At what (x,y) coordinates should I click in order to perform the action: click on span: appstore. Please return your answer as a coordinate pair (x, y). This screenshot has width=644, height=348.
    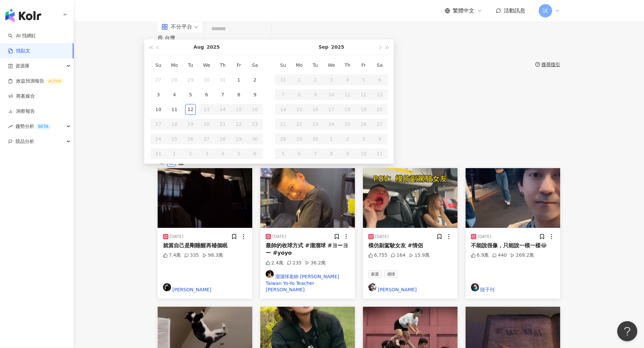
    Looking at the image, I should click on (165, 27).